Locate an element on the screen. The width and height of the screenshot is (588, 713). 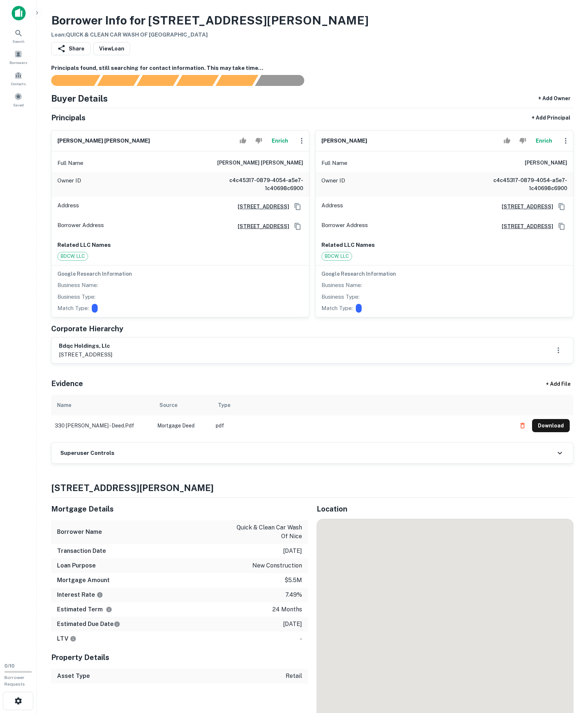
h6: Estimated Term is located at coordinates (85, 610).